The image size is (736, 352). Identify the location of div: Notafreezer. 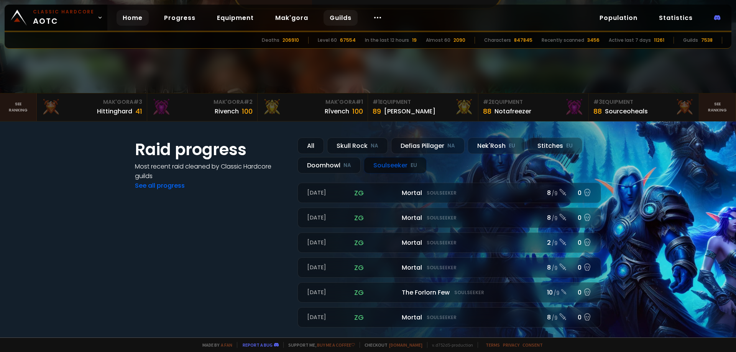
(513, 111).